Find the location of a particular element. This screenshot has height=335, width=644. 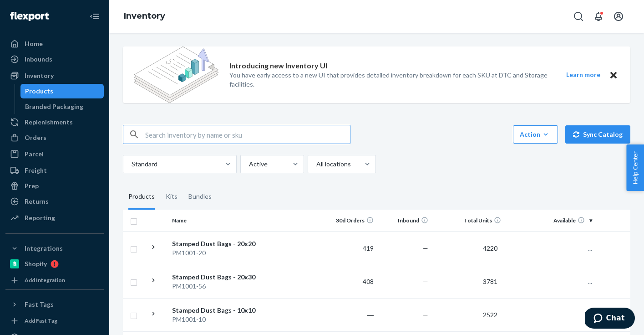

input: Active is located at coordinates (249, 164).